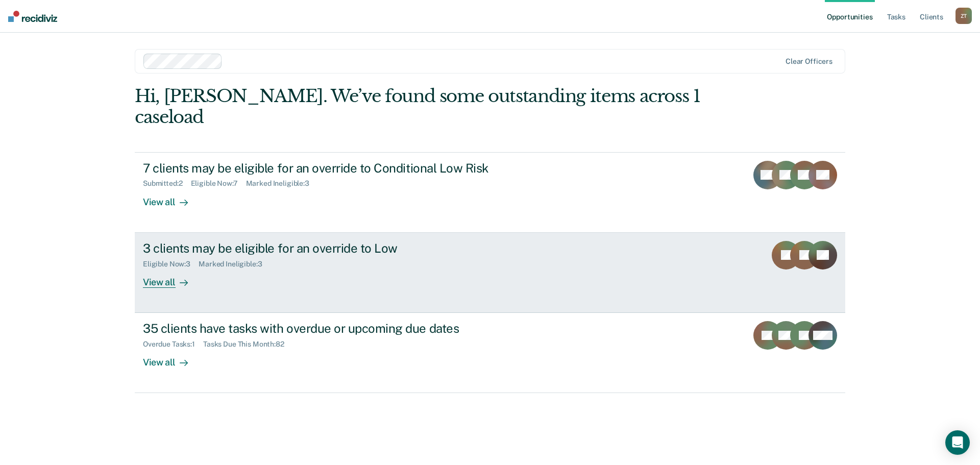 The height and width of the screenshot is (465, 980). I want to click on div: Overdue Tasks : 1, so click(173, 344).